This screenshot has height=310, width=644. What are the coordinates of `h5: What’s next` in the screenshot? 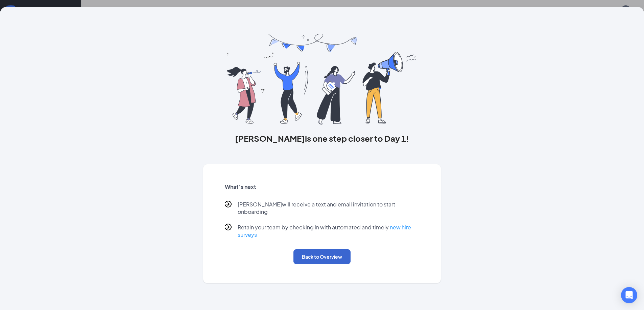 It's located at (322, 188).